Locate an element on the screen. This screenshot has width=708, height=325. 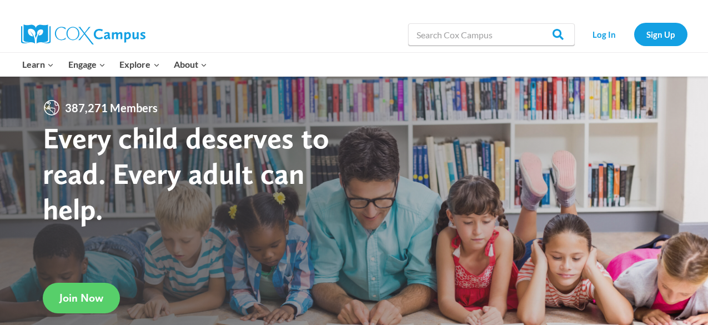
span: Explore is located at coordinates (139, 64).